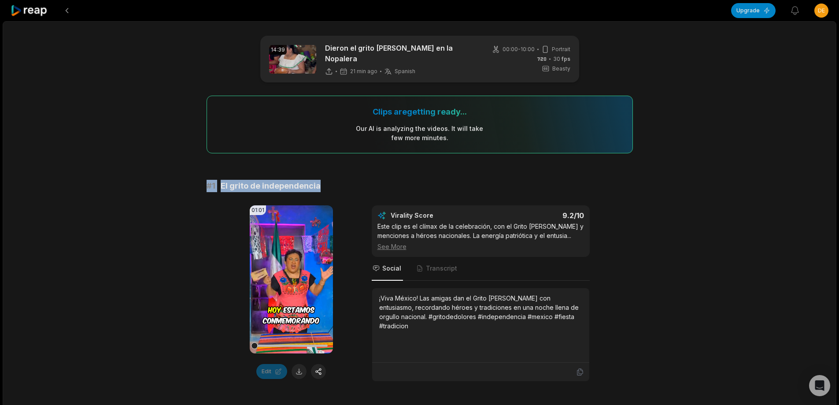  I want to click on div: 9.2 /10, so click(536, 215).